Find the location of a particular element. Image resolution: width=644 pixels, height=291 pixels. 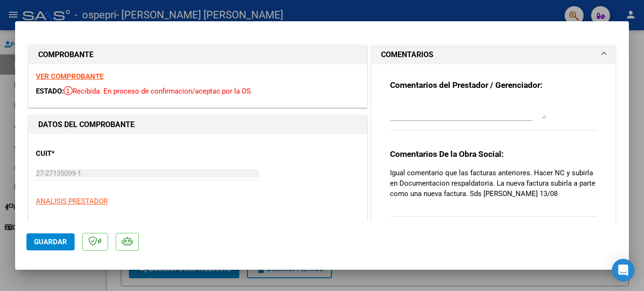

span: Guardar is located at coordinates (50, 242).